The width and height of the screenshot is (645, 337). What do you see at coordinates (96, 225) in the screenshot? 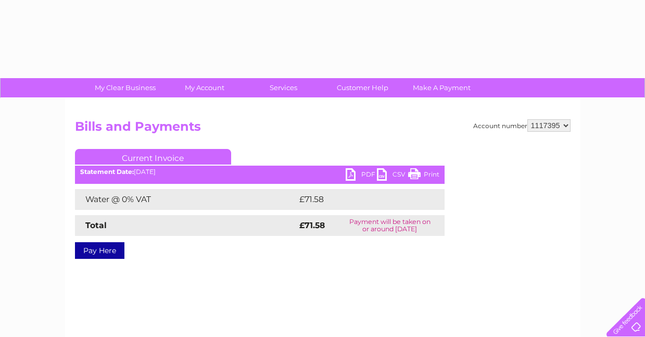
I see `strong: Total` at bounding box center [96, 225].